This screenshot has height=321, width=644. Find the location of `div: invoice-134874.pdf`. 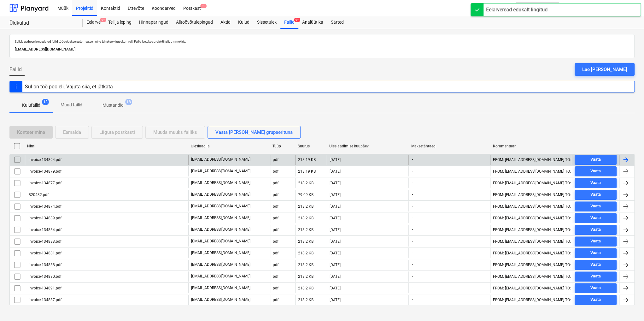

div: invoice-134874.pdf is located at coordinates (45, 206).